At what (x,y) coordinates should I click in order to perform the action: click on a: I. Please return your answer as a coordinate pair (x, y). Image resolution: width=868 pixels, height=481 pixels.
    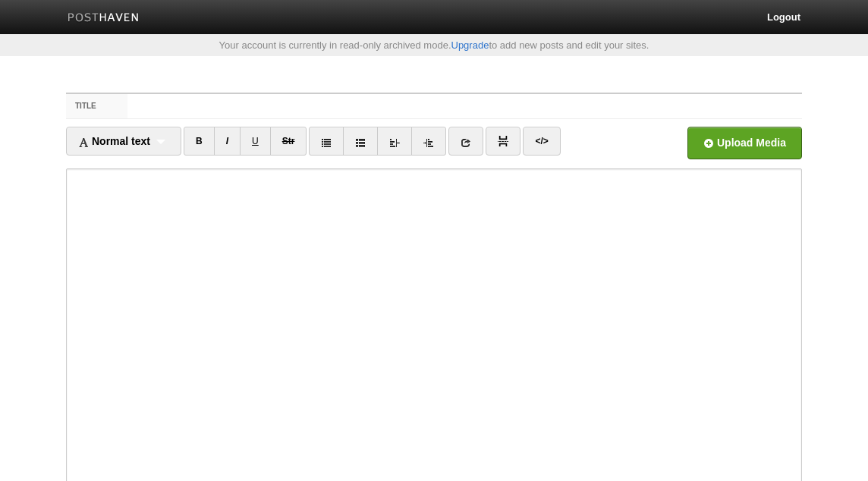
    Looking at the image, I should click on (227, 141).